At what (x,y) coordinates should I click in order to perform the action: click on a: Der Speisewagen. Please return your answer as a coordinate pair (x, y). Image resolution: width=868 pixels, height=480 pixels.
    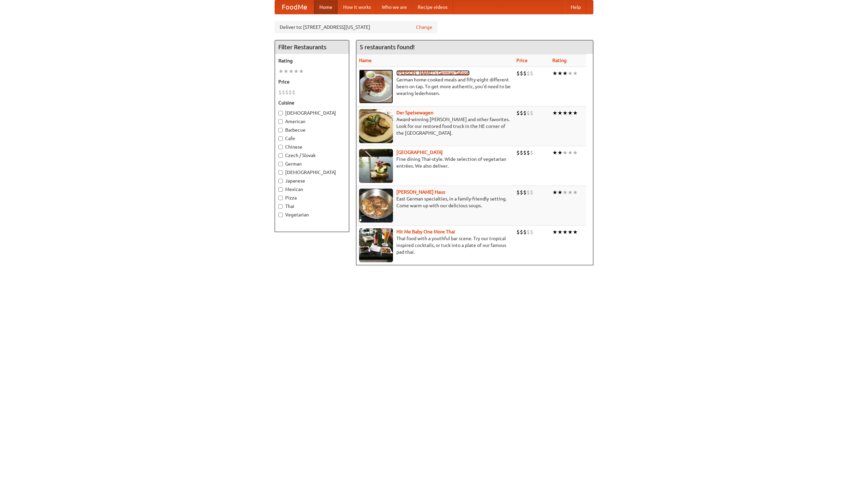
    Looking at the image, I should click on (415, 112).